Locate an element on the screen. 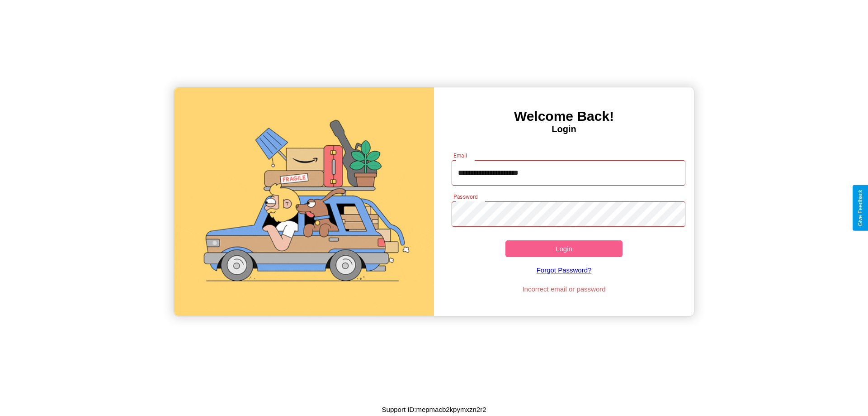  div: Give Feedback is located at coordinates (860, 208).